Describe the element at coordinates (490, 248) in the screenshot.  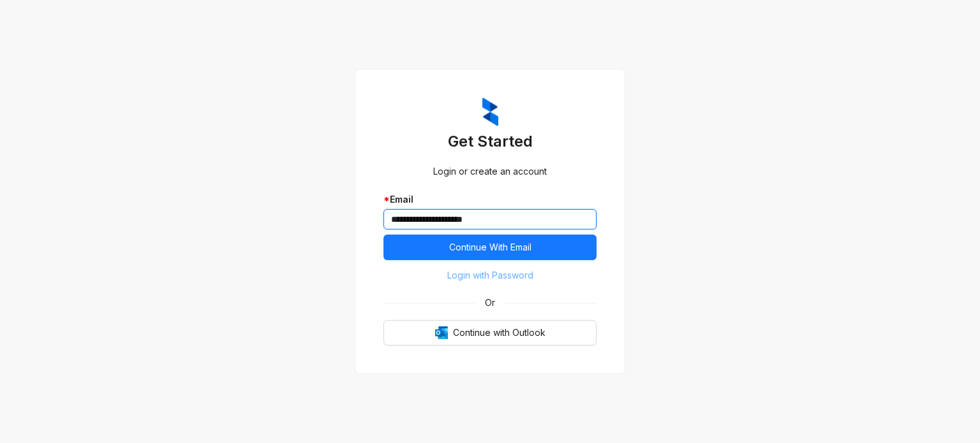
I see `span: Continue With Email` at that location.